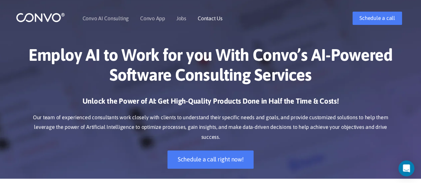  I want to click on a: Schedule a call right now!, so click(211, 160).